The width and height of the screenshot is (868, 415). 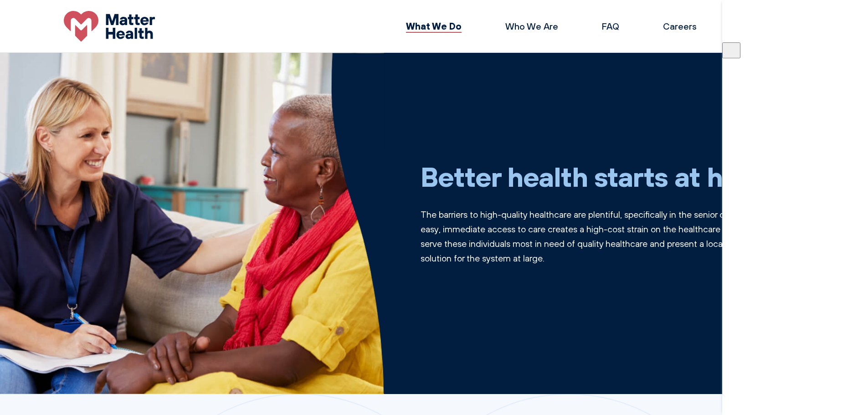 I want to click on a: What We Do, so click(x=434, y=26).